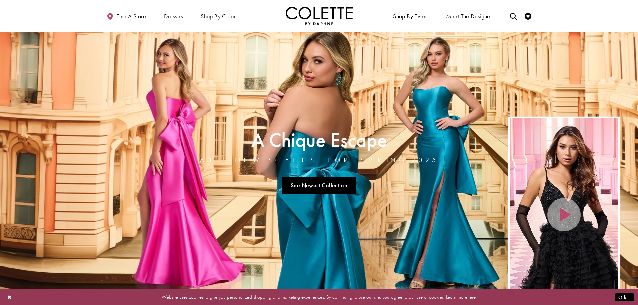 The image size is (638, 305). I want to click on a: here, so click(471, 297).